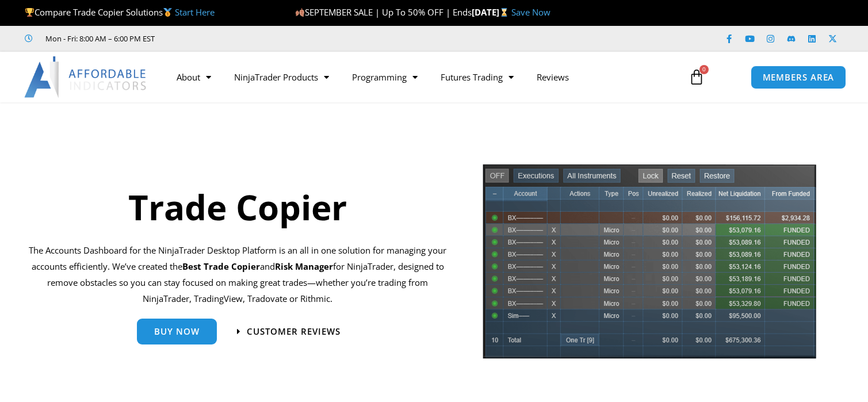  What do you see at coordinates (477, 77) in the screenshot?
I see `a: Futures Trading` at bounding box center [477, 77].